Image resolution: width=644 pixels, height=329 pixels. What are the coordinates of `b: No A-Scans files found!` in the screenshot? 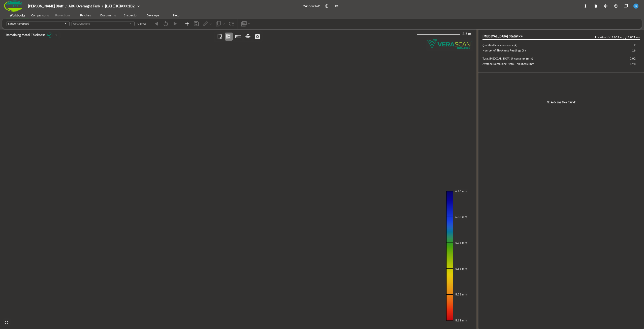 It's located at (561, 102).